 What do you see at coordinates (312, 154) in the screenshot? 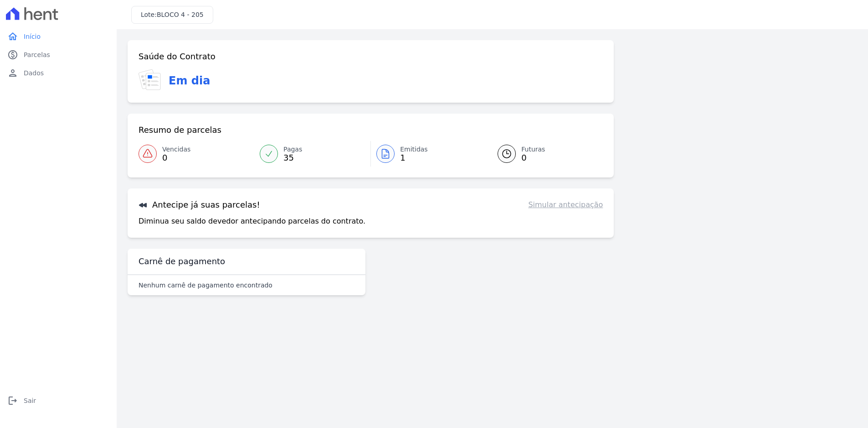
I see `a: Pagas 35` at bounding box center [312, 154].